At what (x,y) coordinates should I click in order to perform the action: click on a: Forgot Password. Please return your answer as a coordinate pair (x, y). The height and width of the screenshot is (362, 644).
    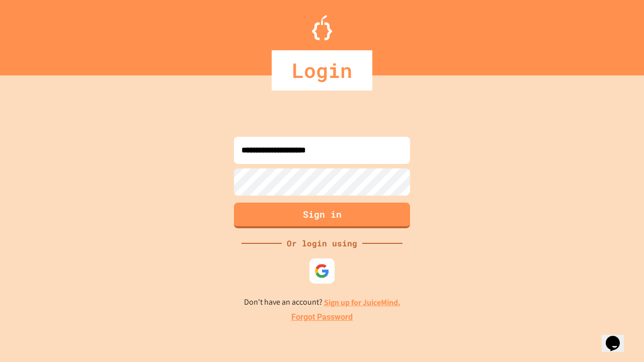
    Looking at the image, I should click on (322, 317).